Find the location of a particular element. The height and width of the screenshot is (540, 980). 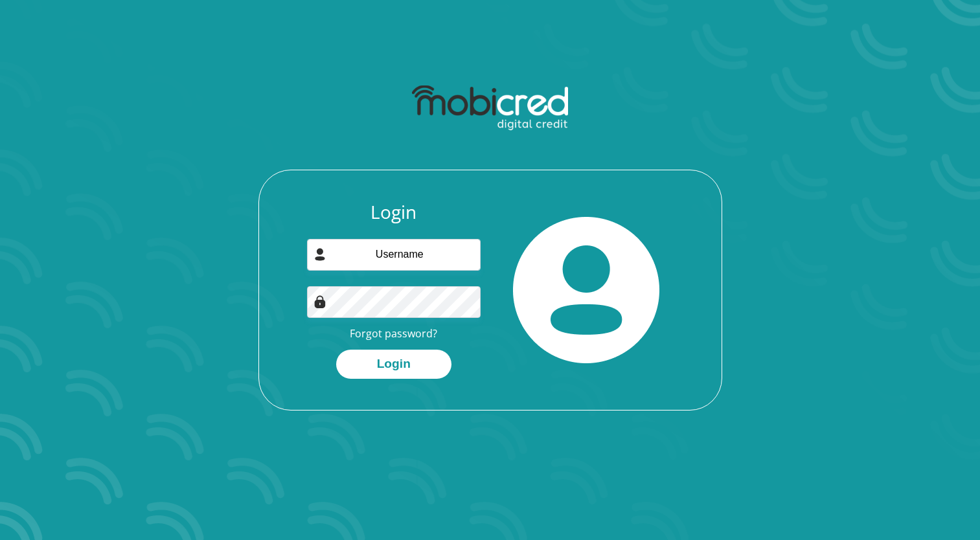

input: Username is located at coordinates (393, 254).